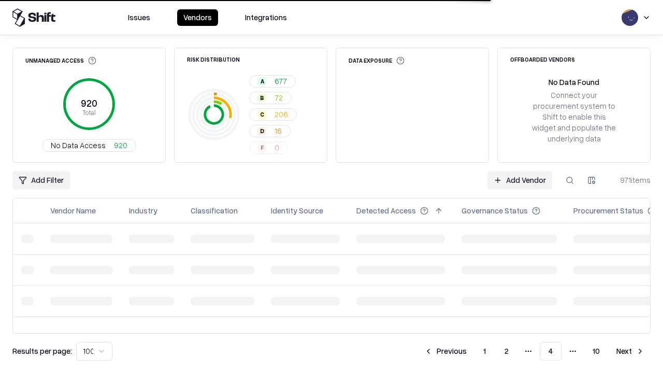 Image resolution: width=663 pixels, height=373 pixels. I want to click on button: Issues, so click(139, 18).